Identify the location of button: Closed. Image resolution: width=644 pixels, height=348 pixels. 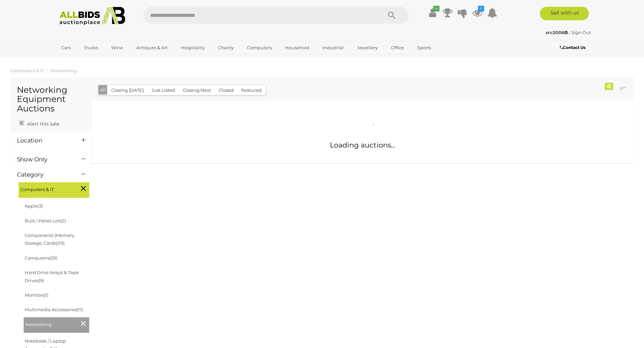
(226, 90).